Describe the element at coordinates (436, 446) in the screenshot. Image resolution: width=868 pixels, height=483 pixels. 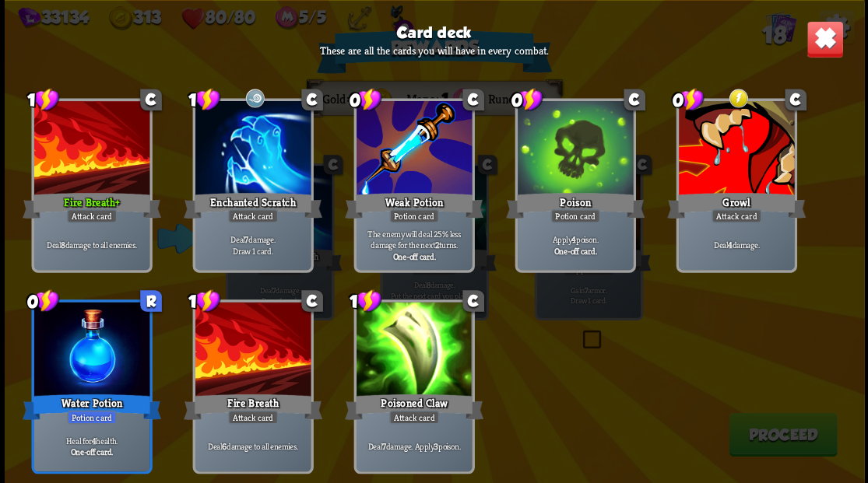
I see `b: 3` at that location.